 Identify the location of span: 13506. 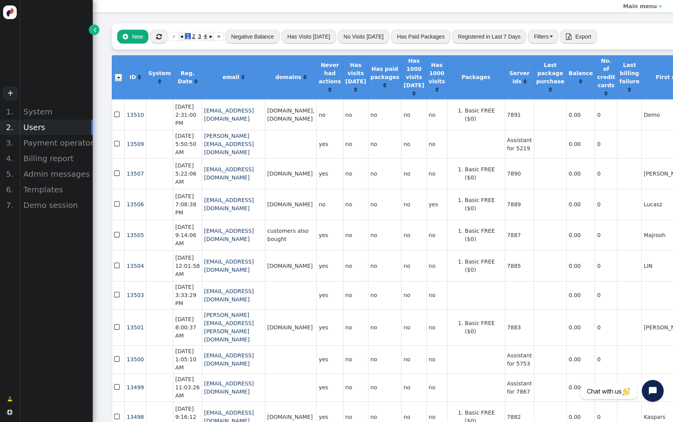
(135, 204).